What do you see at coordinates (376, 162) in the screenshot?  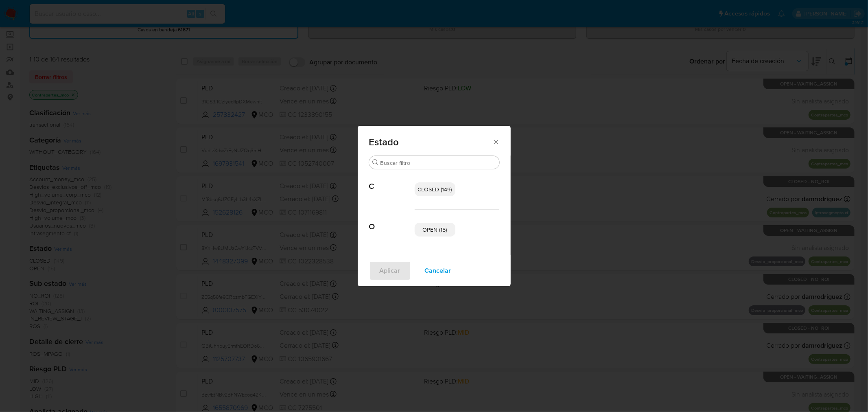 I see `button: Buscar` at bounding box center [376, 162].